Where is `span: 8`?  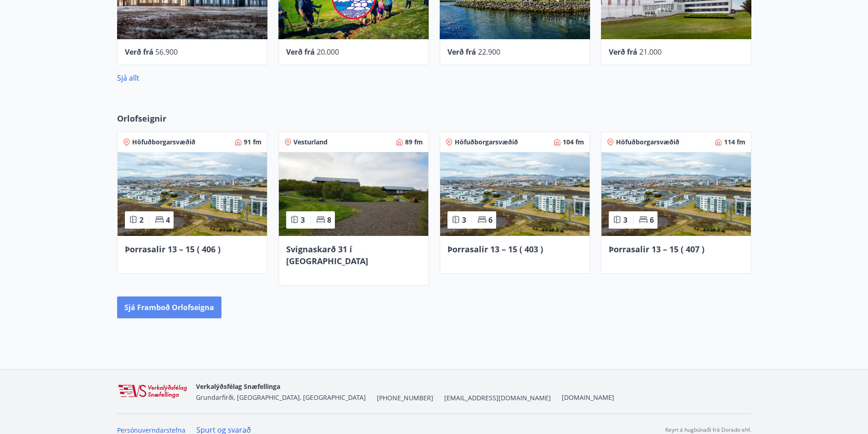 span: 8 is located at coordinates (329, 220).